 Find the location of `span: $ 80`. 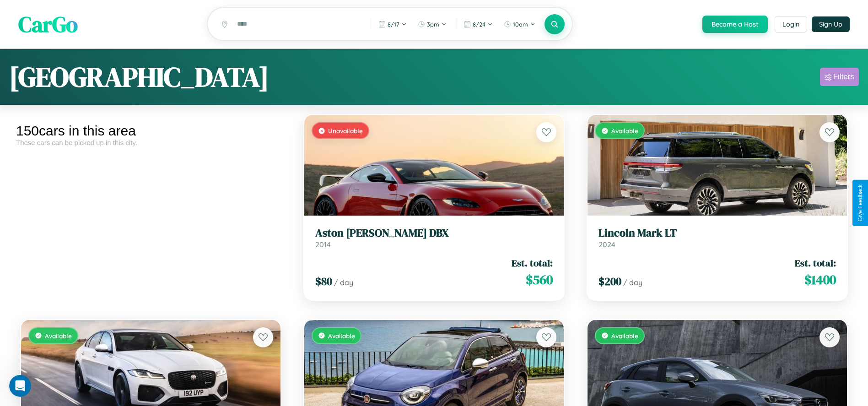

span: $ 80 is located at coordinates (323, 281).